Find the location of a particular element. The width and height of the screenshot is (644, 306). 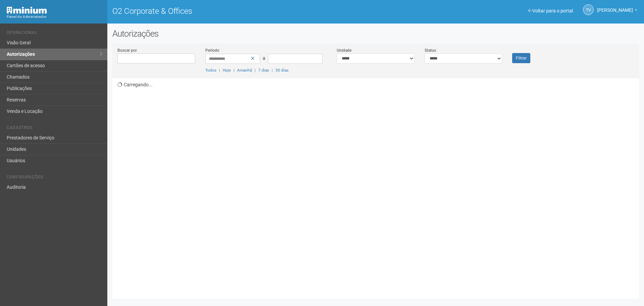

a: 7 dias is located at coordinates (264, 70).